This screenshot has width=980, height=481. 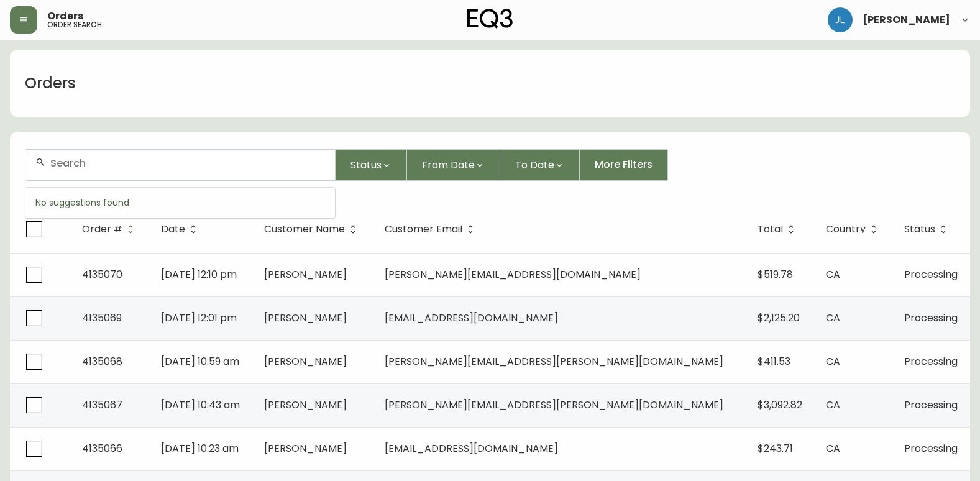 What do you see at coordinates (187, 163) in the screenshot?
I see `input: Search` at bounding box center [187, 163].